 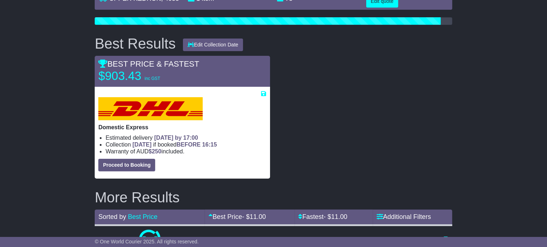 What do you see at coordinates (186, 138) in the screenshot?
I see `li: Estimated delivery` at bounding box center [186, 138].